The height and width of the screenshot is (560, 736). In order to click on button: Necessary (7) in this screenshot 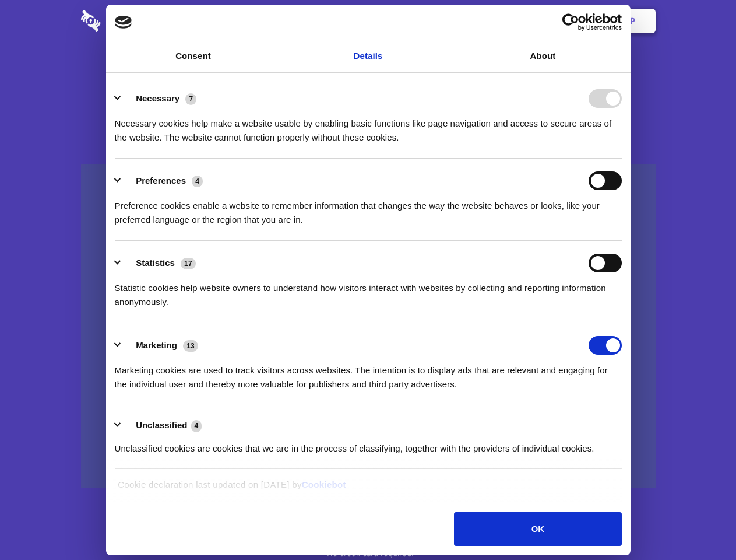, I will do `click(159, 99)`.